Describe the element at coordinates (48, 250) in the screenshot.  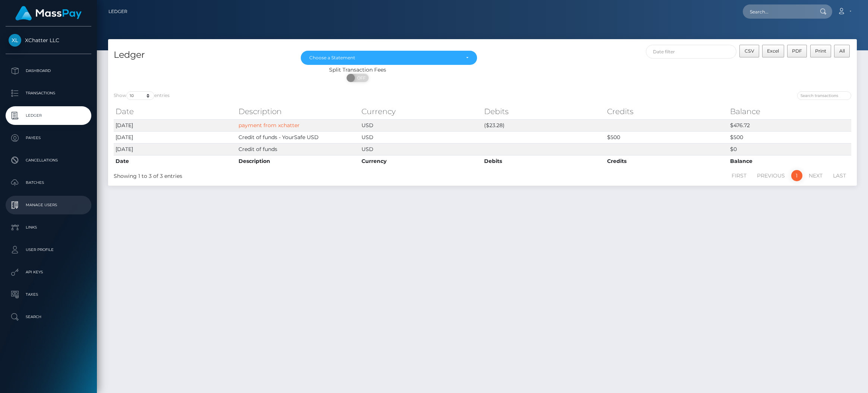
I see `a: User Profile` at that location.